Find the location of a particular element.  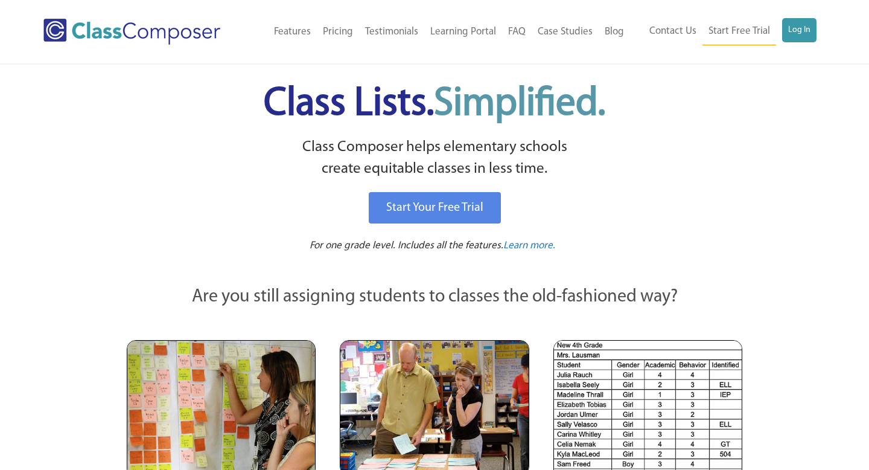

a: Testimonials is located at coordinates (392, 32).